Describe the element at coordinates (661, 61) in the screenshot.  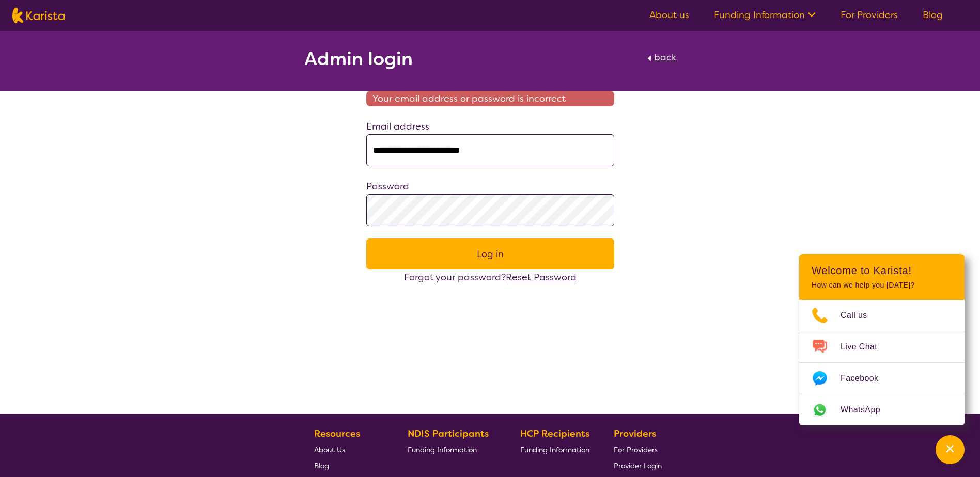
I see `a: back` at that location.